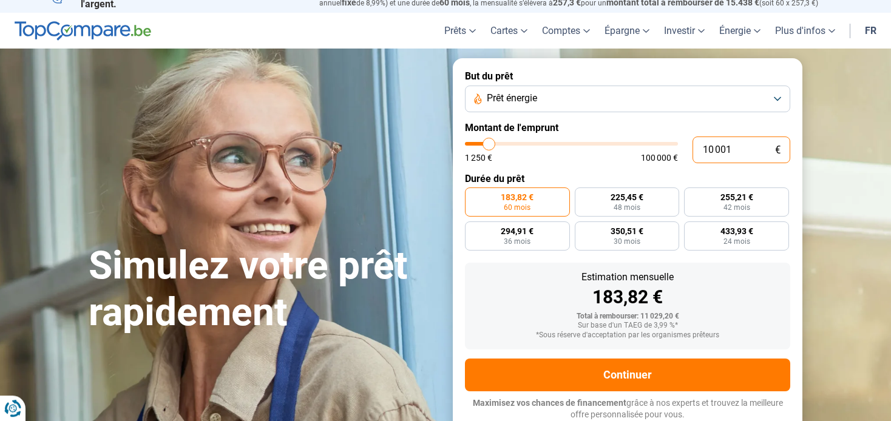 Image resolution: width=891 pixels, height=421 pixels. I want to click on span: 24 mois, so click(737, 241).